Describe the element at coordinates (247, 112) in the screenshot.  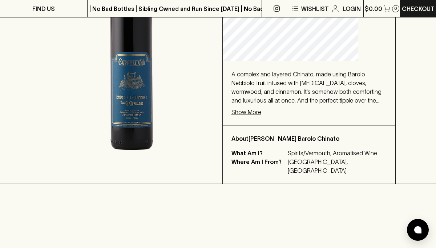
I see `p: Show More` at that location.